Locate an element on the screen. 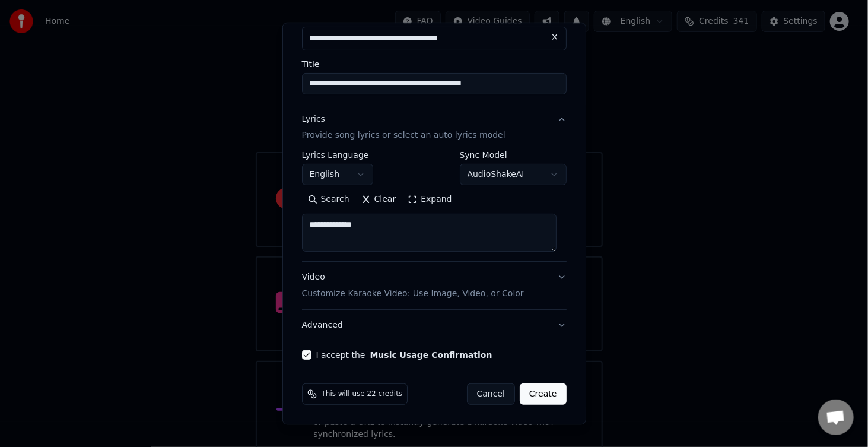 This screenshot has width=868, height=447. div: LyricsProvide song lyrics or select an auto lyrics model is located at coordinates (434, 207).